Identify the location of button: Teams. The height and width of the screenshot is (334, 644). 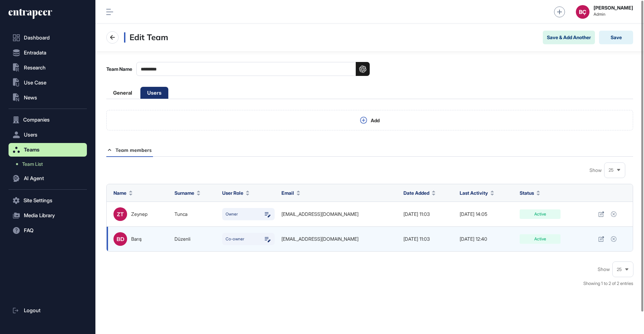
(48, 150).